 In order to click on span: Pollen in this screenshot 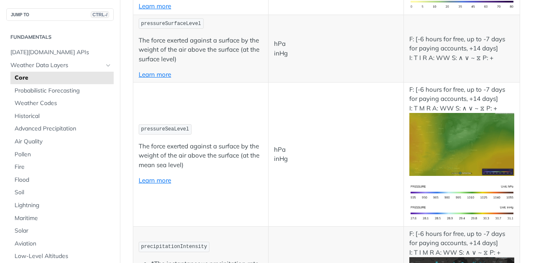, I will do `click(63, 154)`.